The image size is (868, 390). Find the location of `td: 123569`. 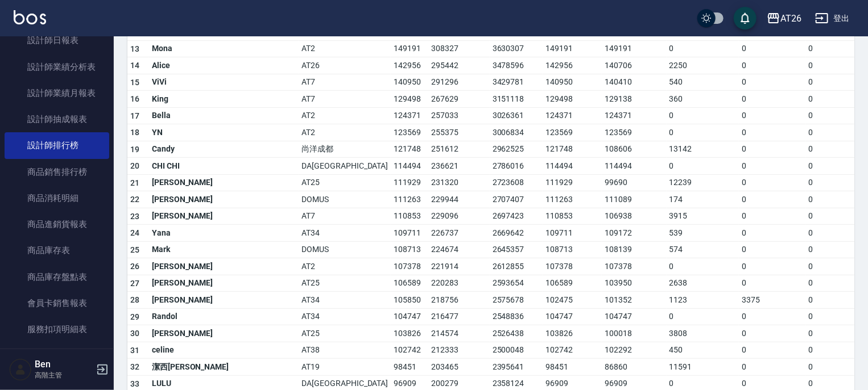

td: 123569 is located at coordinates (572, 133).